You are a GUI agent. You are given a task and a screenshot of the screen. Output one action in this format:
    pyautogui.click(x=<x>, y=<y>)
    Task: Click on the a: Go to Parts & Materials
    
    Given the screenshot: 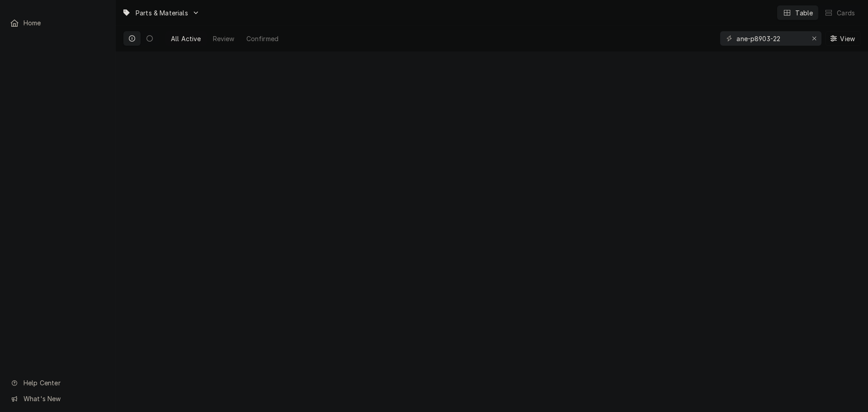 What is the action you would take?
    pyautogui.click(x=161, y=12)
    